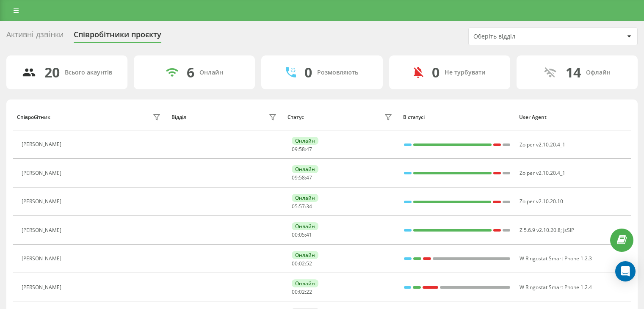 The height and width of the screenshot is (309, 644). Describe the element at coordinates (88, 72) in the screenshot. I see `div: Всього акаунтів` at that location.